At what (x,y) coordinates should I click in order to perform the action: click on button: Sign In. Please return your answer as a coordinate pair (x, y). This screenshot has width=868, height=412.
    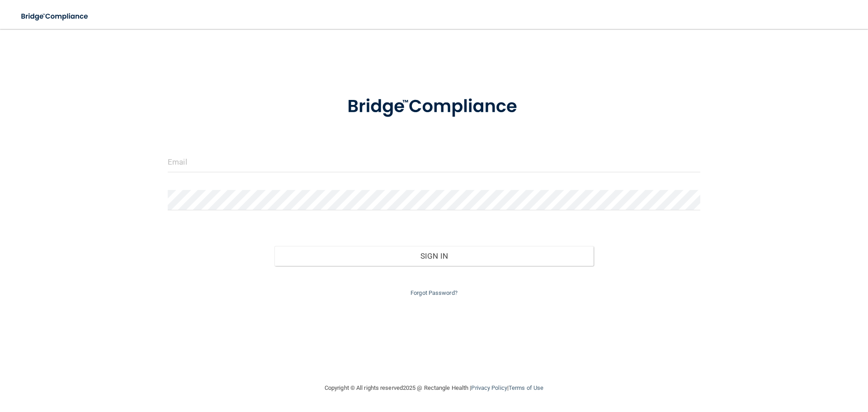
    Looking at the image, I should click on (434, 256).